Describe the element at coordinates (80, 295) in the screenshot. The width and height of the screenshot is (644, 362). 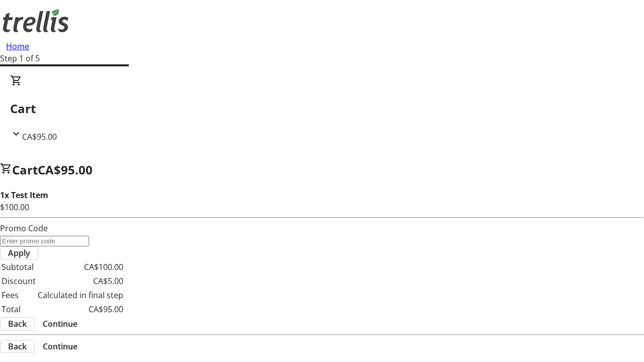
I see `td: Calculated in final step` at that location.